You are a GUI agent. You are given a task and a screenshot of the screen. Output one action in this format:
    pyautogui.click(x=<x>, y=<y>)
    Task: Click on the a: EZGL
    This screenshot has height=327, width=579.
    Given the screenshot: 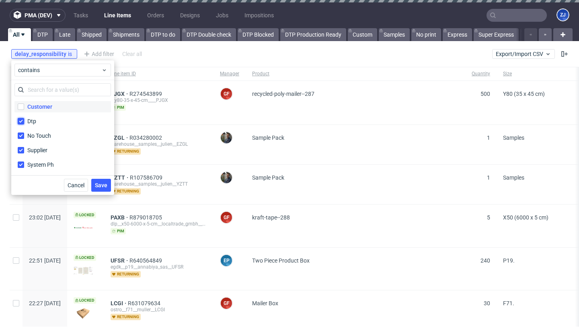 What is the action you would take?
    pyautogui.click(x=120, y=138)
    